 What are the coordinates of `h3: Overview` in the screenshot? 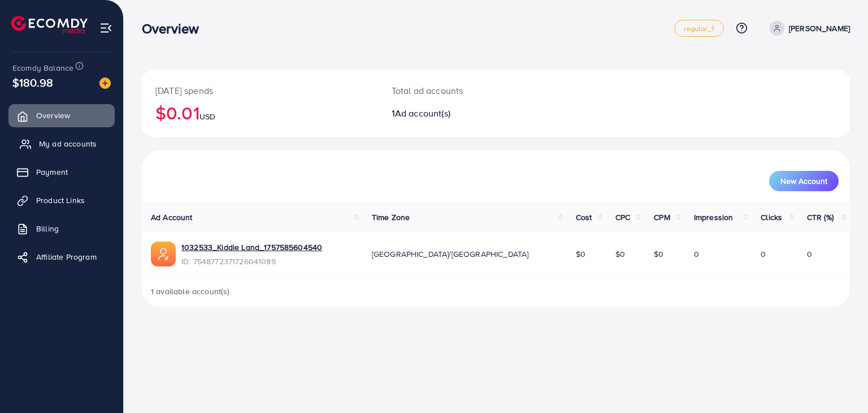 It's located at (175, 28).